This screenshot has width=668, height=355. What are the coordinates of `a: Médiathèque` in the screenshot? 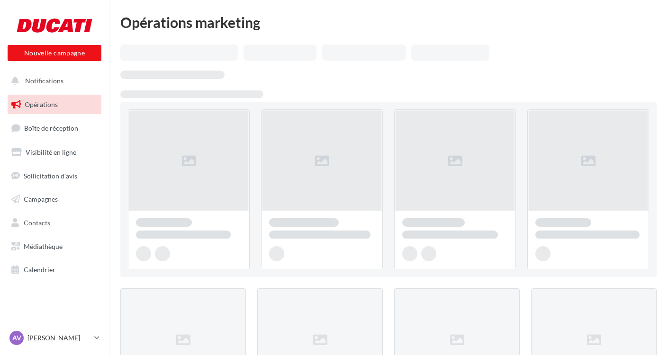 It's located at (54, 247).